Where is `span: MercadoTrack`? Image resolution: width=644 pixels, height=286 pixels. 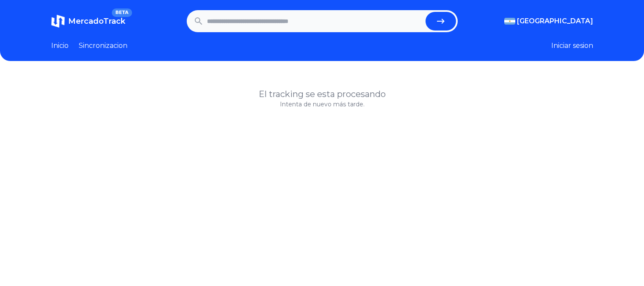 span: MercadoTrack is located at coordinates (96, 21).